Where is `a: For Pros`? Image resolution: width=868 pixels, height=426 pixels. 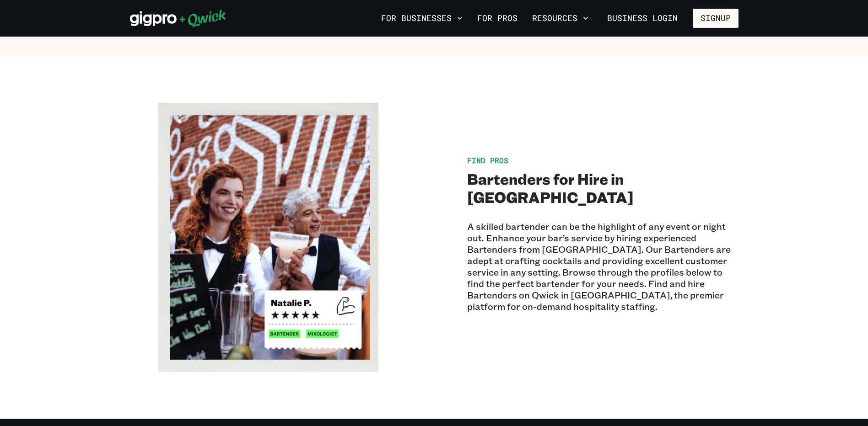 a: For Pros is located at coordinates (497, 19).